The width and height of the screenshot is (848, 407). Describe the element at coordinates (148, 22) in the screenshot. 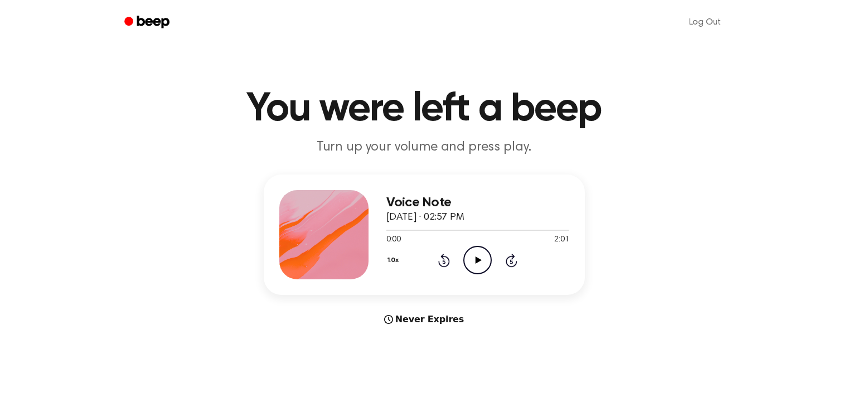

I see `a: Beep` at that location.